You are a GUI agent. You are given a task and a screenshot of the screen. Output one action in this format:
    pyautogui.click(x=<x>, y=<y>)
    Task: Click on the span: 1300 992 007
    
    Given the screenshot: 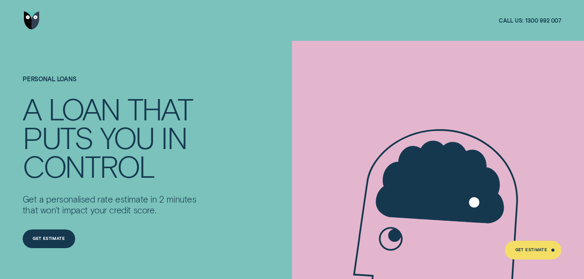 What is the action you would take?
    pyautogui.click(x=544, y=20)
    